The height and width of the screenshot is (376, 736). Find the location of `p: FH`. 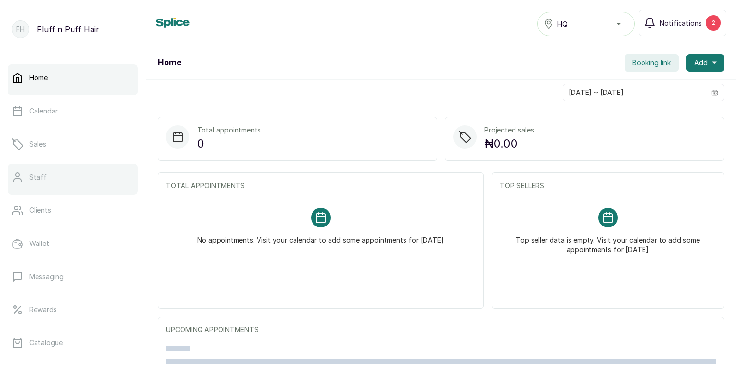

p: FH is located at coordinates (20, 29).